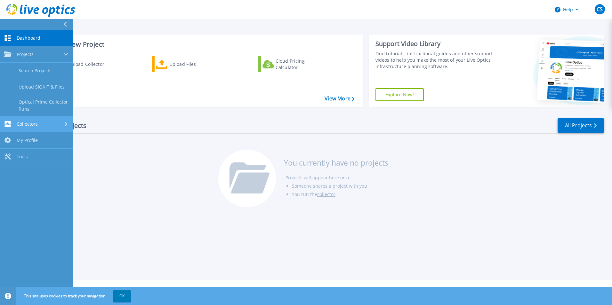 The image size is (612, 305). I want to click on span: Collectors, so click(27, 124).